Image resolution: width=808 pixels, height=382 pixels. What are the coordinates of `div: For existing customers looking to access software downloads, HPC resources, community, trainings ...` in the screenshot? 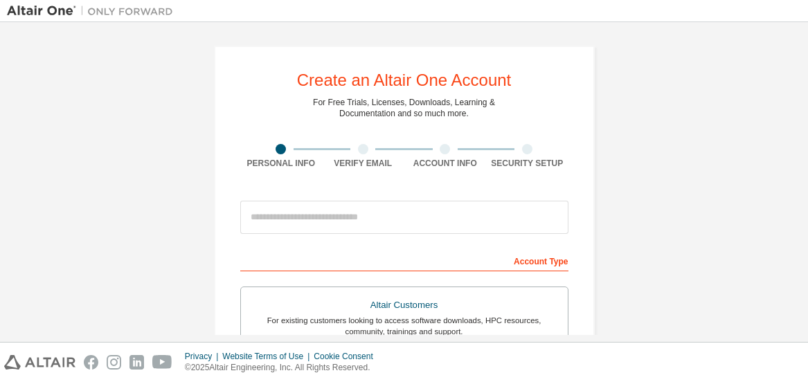 It's located at (404, 326).